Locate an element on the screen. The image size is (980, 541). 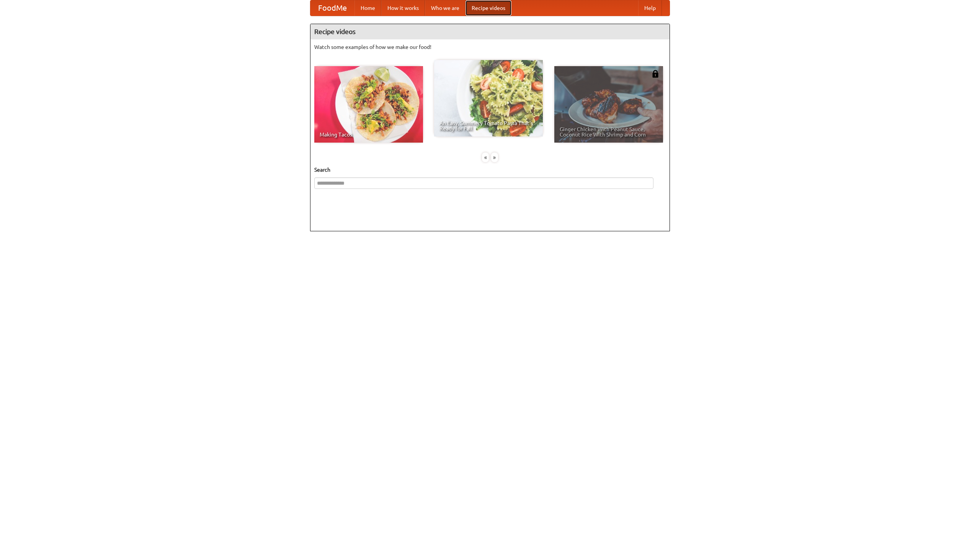
a: An Easy, Summery Tomato Pasta That's Ready for Fall is located at coordinates (489, 99).